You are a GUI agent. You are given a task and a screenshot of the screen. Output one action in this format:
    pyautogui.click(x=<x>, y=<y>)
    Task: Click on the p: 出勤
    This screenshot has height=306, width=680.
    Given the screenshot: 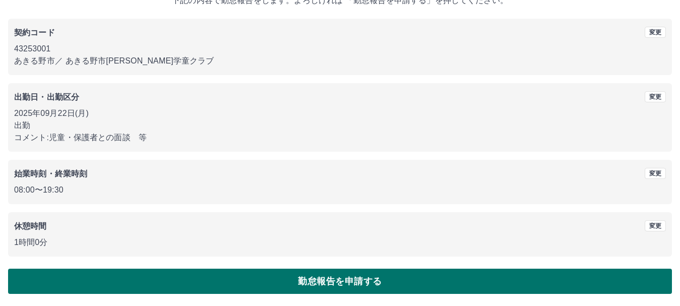 What is the action you would take?
    pyautogui.click(x=340, y=126)
    